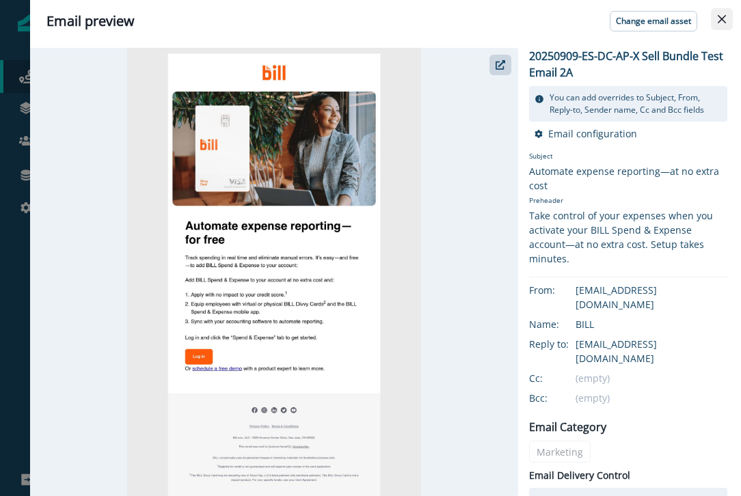 The image size is (741, 496). Describe the element at coordinates (722, 19) in the screenshot. I see `button: Close` at that location.